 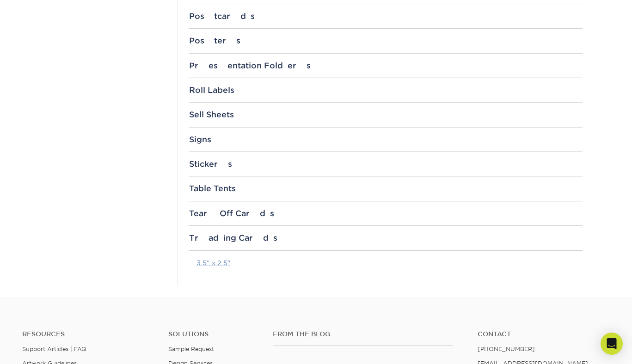 I want to click on div: Stickers, so click(x=386, y=164).